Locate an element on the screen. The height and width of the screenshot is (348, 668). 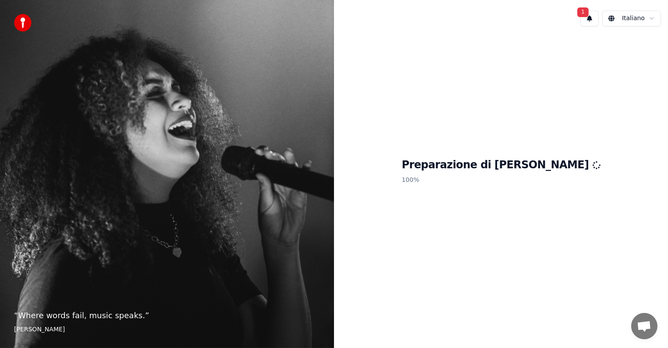
span: 1 is located at coordinates (583, 12).